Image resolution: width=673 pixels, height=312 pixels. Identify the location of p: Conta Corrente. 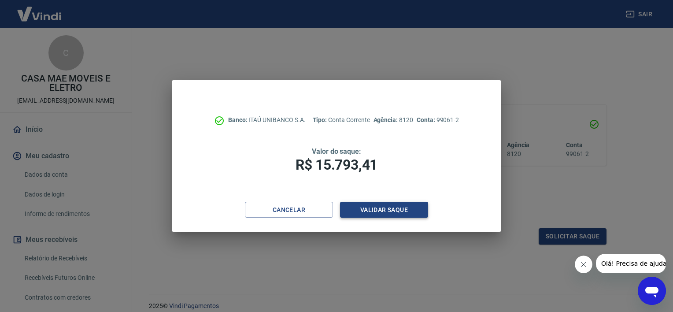
(341, 120).